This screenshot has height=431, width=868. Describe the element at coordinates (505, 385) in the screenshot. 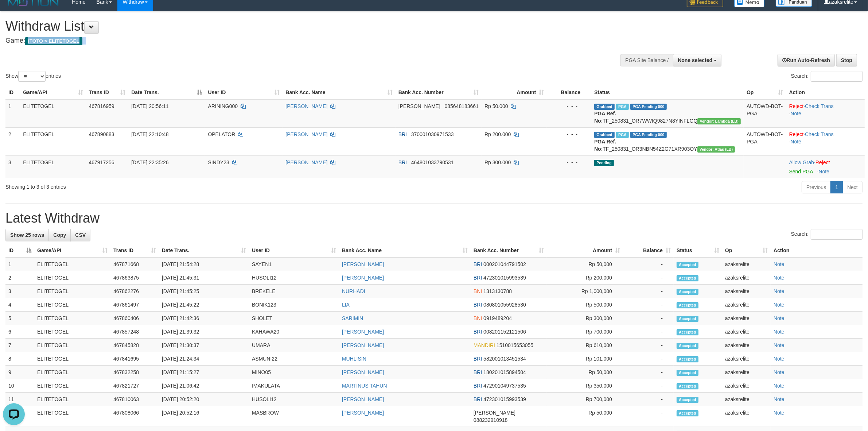

I see `span: Copy 472901049737535 to clipboard` at that location.